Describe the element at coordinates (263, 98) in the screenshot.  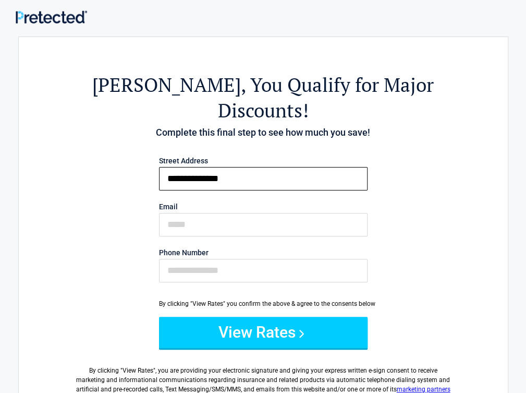
I see `h2: , You Qualify for Major Discounts!` at that location.